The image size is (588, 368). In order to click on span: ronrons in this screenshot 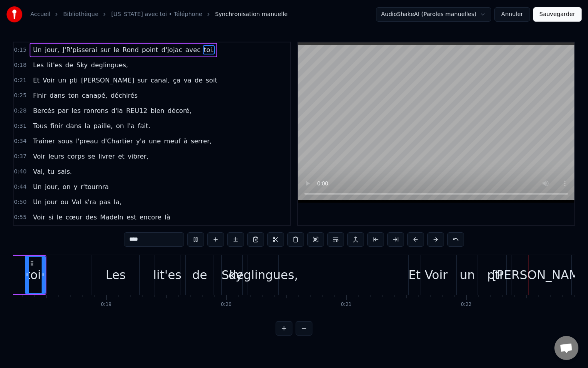, I will do `click(96, 111)`.